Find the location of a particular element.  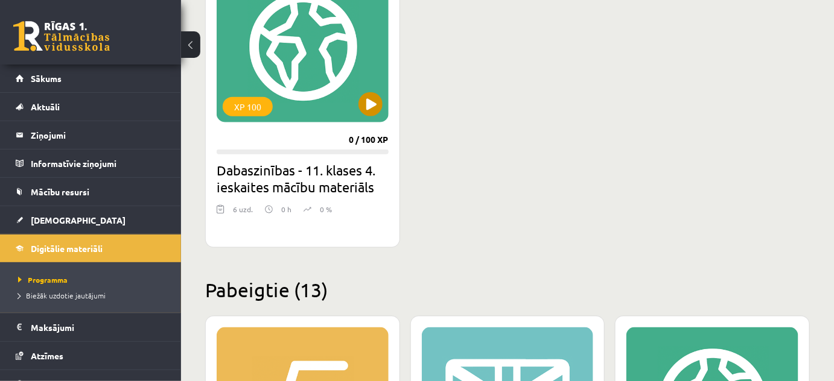

legend: Informatīvie ziņojumi is located at coordinates (98, 164).